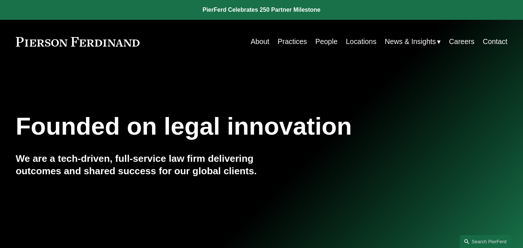 The width and height of the screenshot is (523, 248). What do you see at coordinates (413, 41) in the screenshot?
I see `a: folder dropdown` at bounding box center [413, 41].